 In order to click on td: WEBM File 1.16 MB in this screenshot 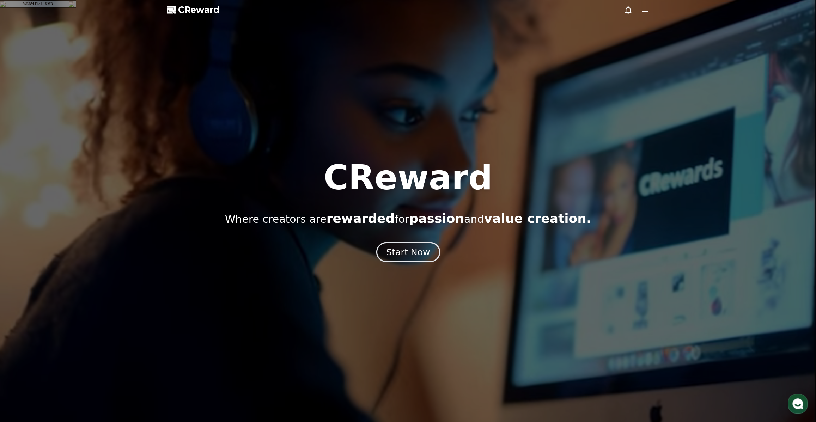, I will do `click(38, 4)`.